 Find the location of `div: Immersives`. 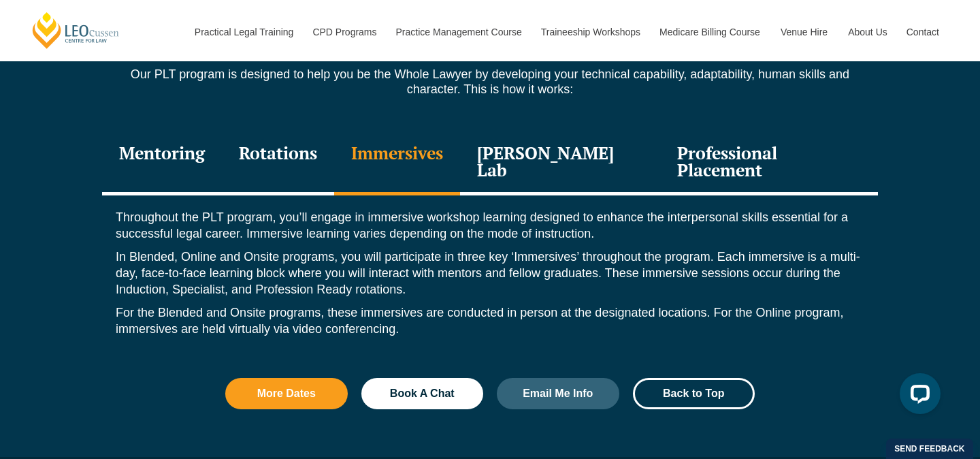

div: Immersives is located at coordinates (397, 163).